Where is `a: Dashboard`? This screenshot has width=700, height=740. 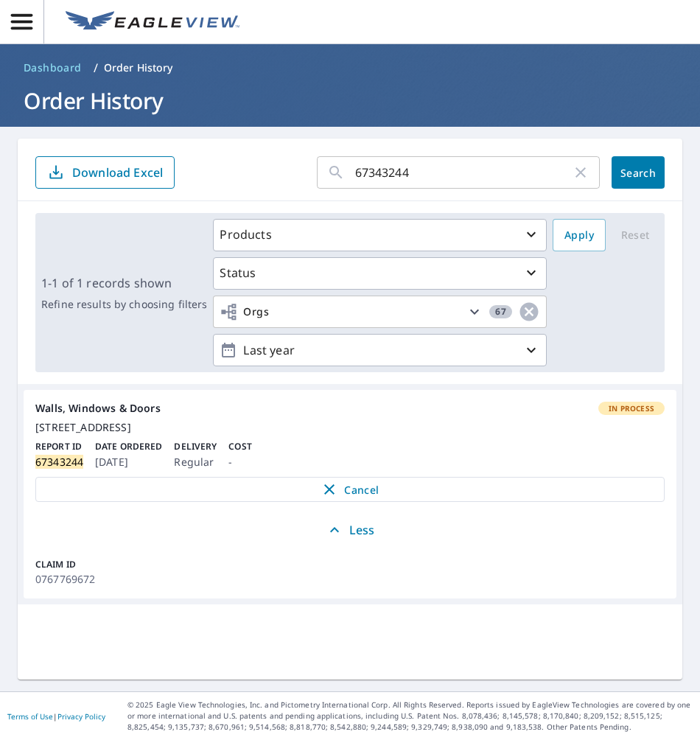
a: Dashboard is located at coordinates (52, 68).